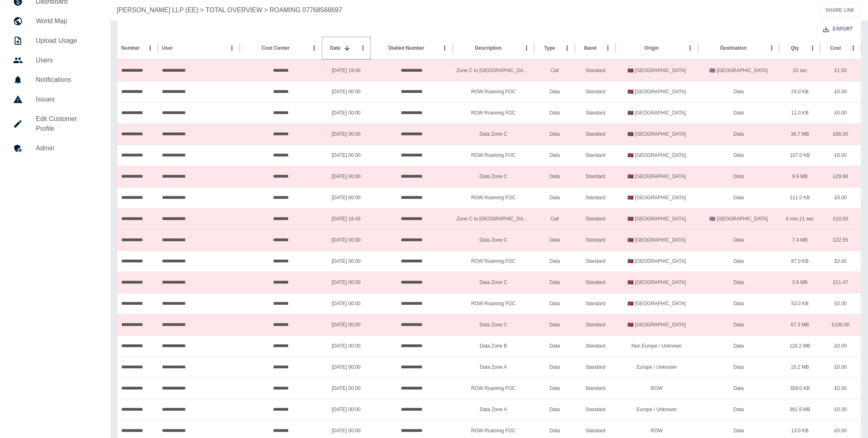 This screenshot has width=868, height=438. I want to click on div: Destination, so click(734, 48).